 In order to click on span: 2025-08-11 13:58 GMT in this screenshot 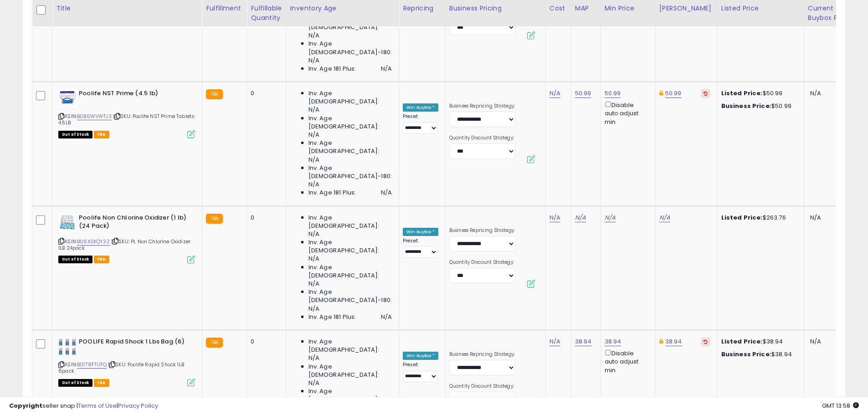, I will do `click(841, 406)`.